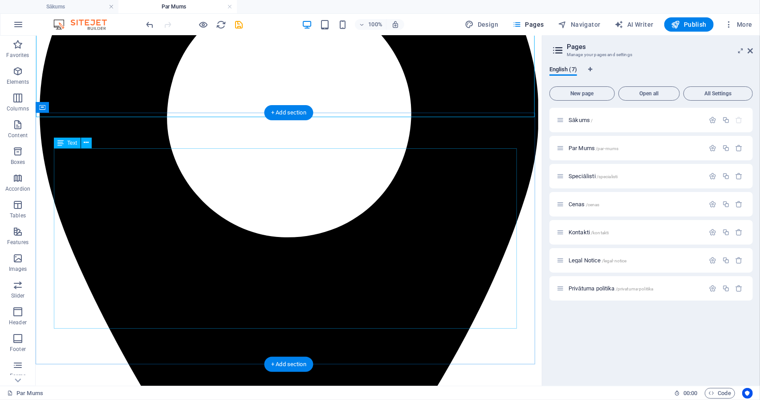 This screenshot has height=400, width=760. Describe the element at coordinates (649, 94) in the screenshot. I see `span: Open all` at that location.